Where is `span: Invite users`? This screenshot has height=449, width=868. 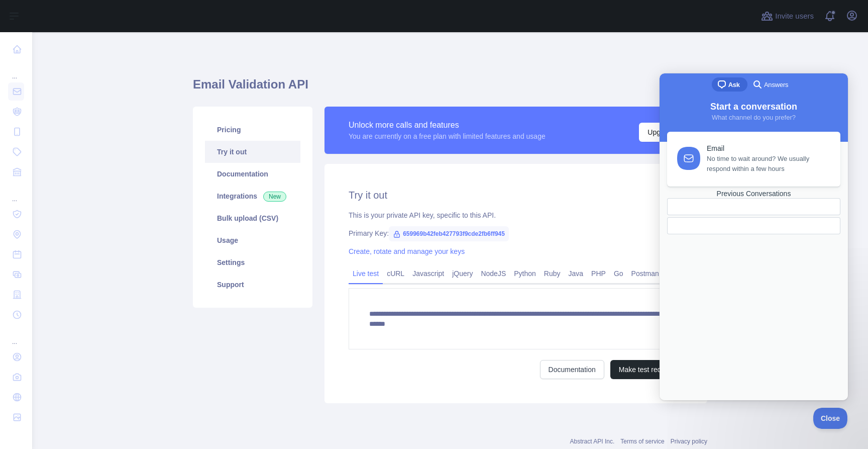 span: Invite users is located at coordinates (794, 16).